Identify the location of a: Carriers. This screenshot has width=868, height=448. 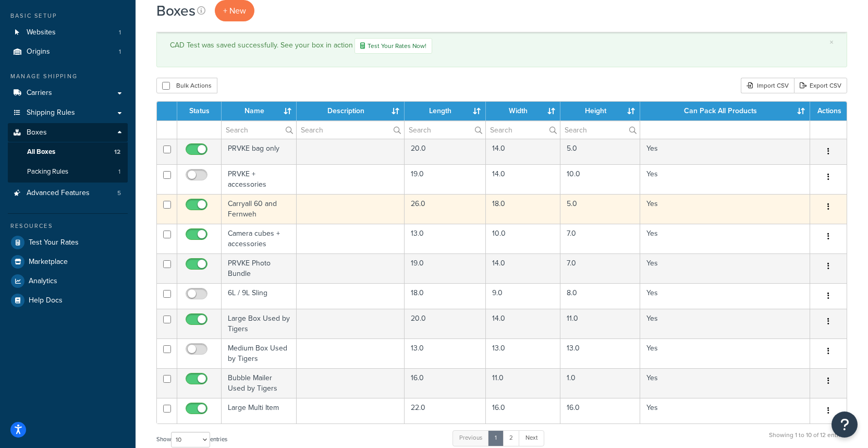
(68, 93).